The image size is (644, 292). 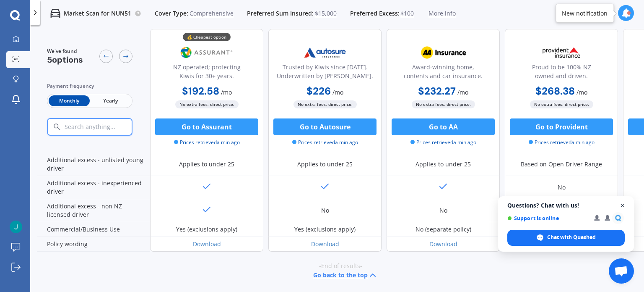 I want to click on div: Chat with Quashed, so click(x=566, y=238).